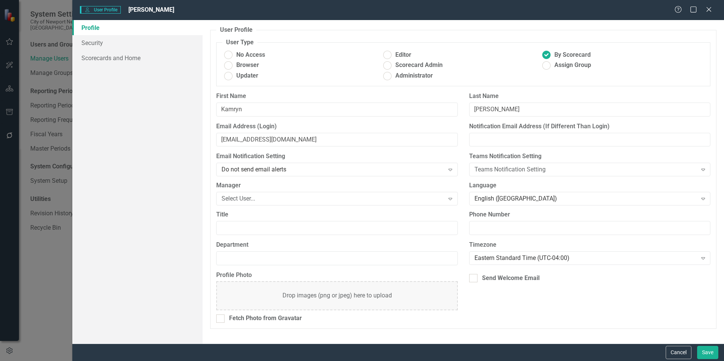 This screenshot has height=361, width=724. Describe the element at coordinates (586, 258) in the screenshot. I see `div: Eastern Standard Time (UTC-04:00)` at that location.